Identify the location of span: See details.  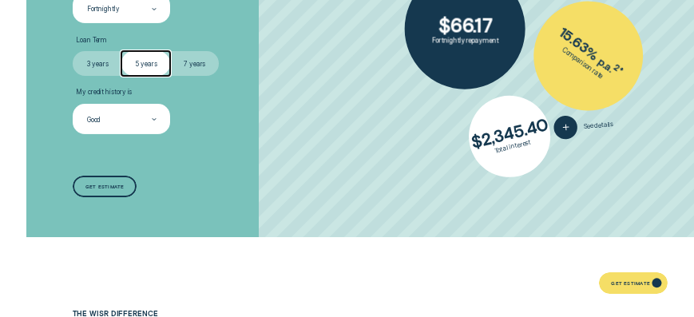
(598, 125).